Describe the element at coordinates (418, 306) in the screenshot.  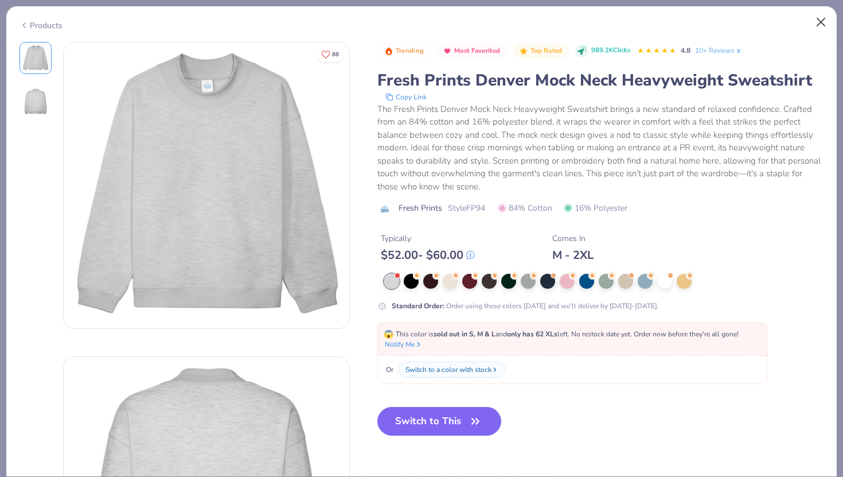
I see `strong: Standard Order :` at that location.